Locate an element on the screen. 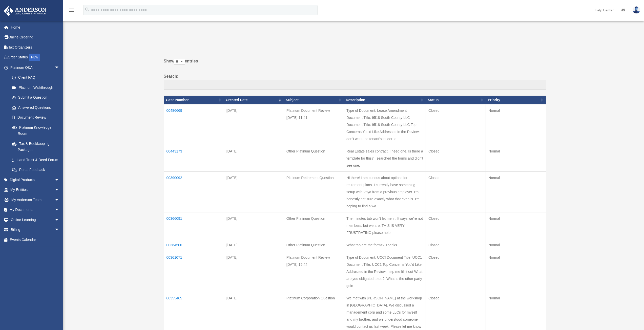 The height and width of the screenshot is (330, 644). a: Client FAQ is located at coordinates (36, 77).